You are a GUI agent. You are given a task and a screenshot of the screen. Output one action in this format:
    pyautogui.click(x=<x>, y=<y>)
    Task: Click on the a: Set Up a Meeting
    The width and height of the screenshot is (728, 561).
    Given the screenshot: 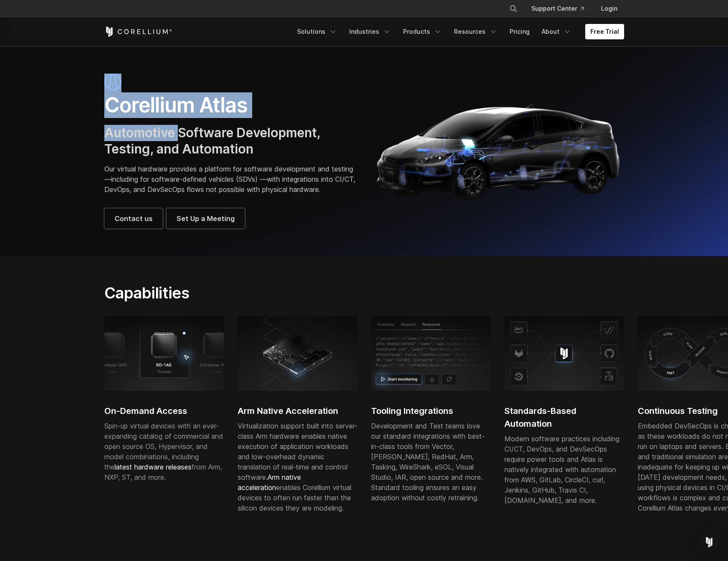 What is the action you would take?
    pyautogui.click(x=206, y=219)
    